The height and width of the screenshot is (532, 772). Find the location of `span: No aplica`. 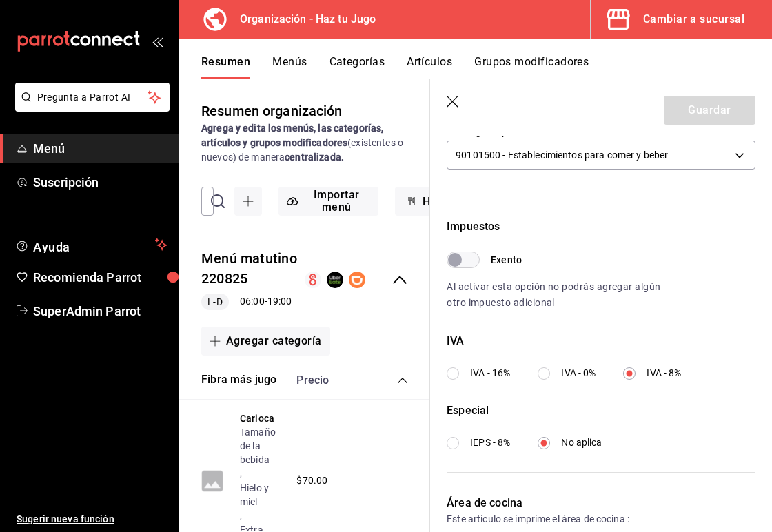

span: No aplica is located at coordinates (581, 442).